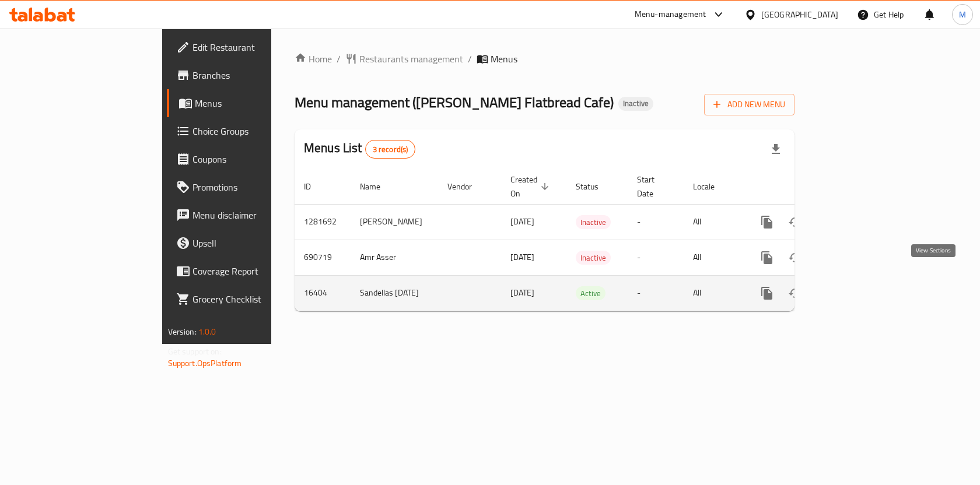 This screenshot has width=980, height=485. What do you see at coordinates (255, 75) in the screenshot?
I see `span: Branches` at bounding box center [255, 75].